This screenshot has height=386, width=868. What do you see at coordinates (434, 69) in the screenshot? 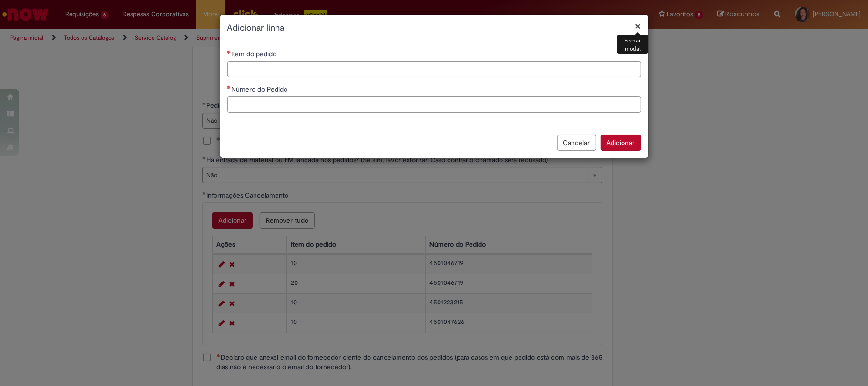
I see `input: Item do pedido` at bounding box center [434, 69].